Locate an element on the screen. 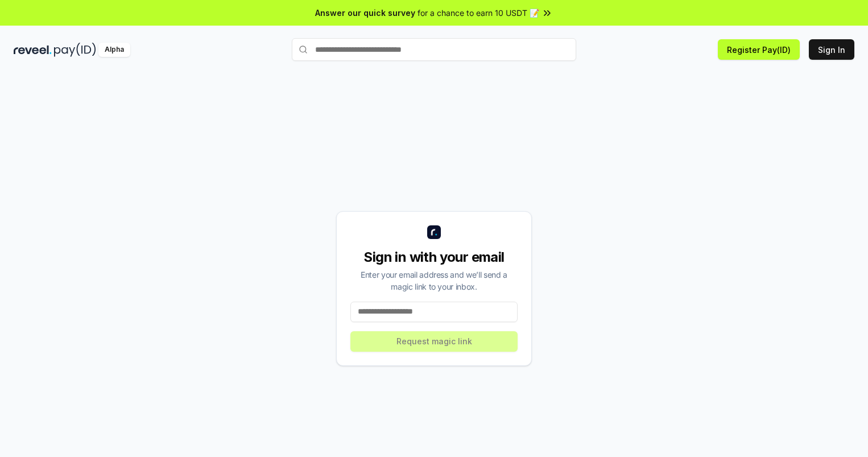  img: logo_small is located at coordinates (434, 232).